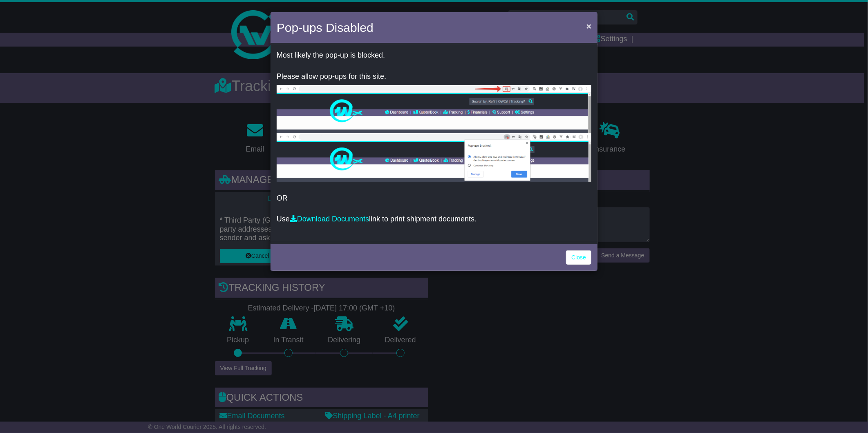 This screenshot has height=433, width=868. I want to click on p: Please allow pop-ups for this site., so click(434, 77).